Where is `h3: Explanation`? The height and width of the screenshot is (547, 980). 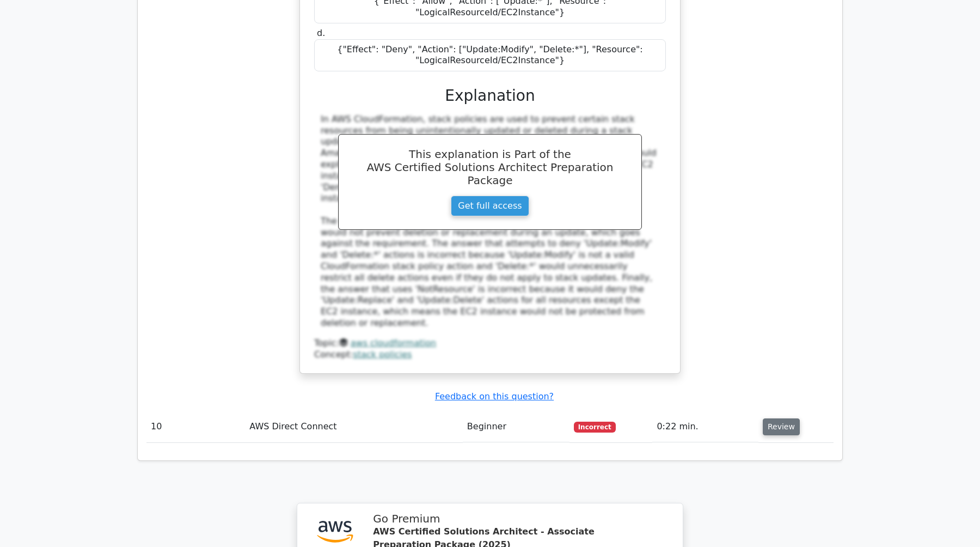 h3: Explanation is located at coordinates (490, 96).